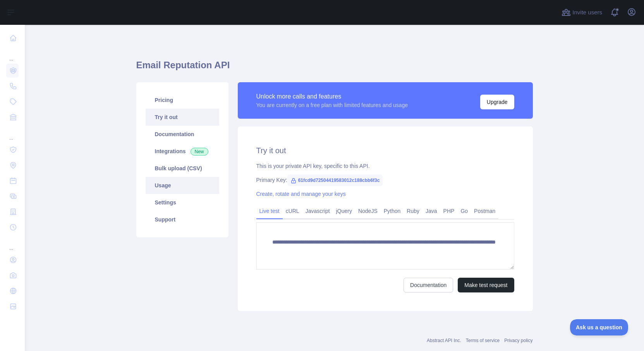  Describe the element at coordinates (485, 285) in the screenshot. I see `button: Make test request` at that location.